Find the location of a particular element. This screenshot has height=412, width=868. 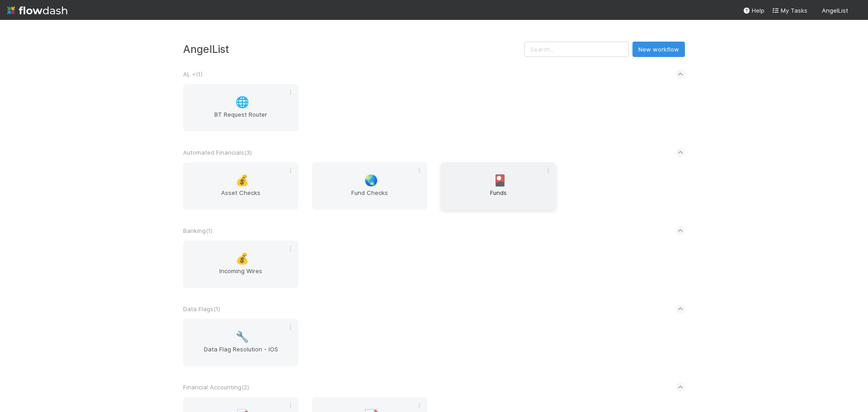

button: New workflow is located at coordinates (659, 49).